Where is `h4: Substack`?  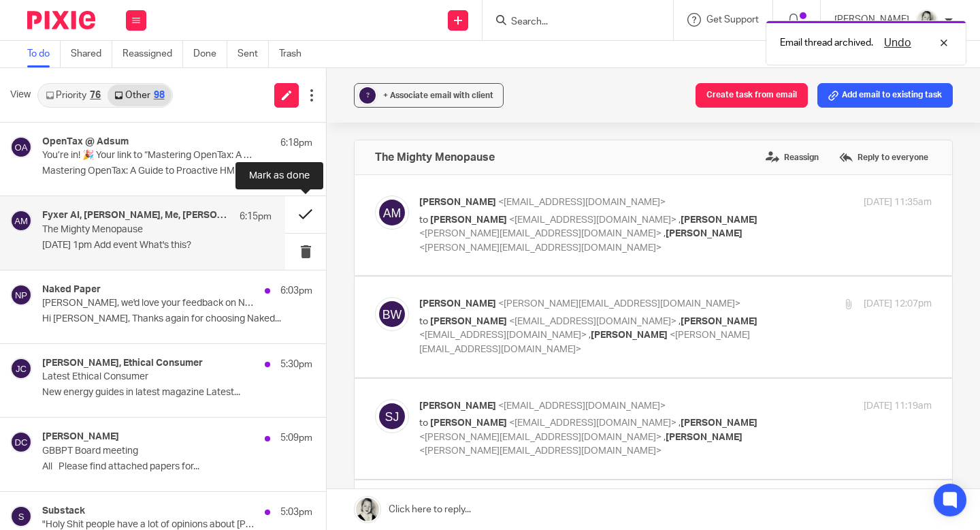
h4: Substack is located at coordinates (63, 511).